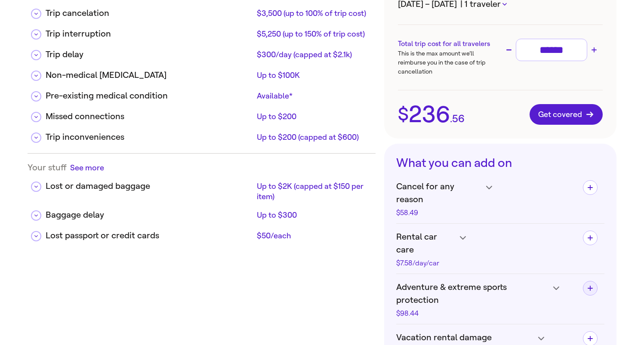 The height and width of the screenshot is (345, 644). What do you see at coordinates (472, 294) in the screenshot?
I see `span: Adventure & extreme sports protection` at bounding box center [472, 294].